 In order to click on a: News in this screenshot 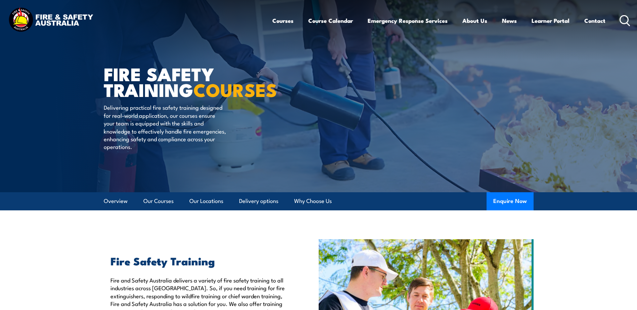, I will do `click(510, 20)`.